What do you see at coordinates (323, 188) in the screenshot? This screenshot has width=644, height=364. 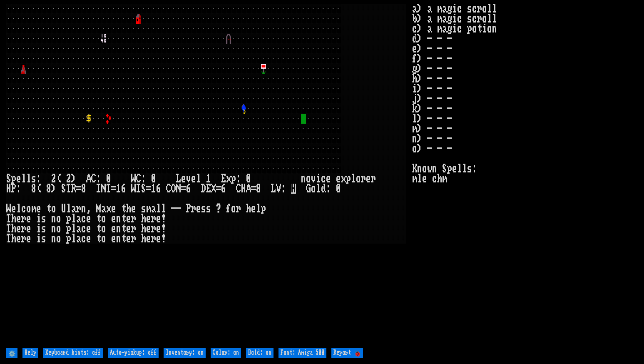 I see `div: d` at bounding box center [323, 188].